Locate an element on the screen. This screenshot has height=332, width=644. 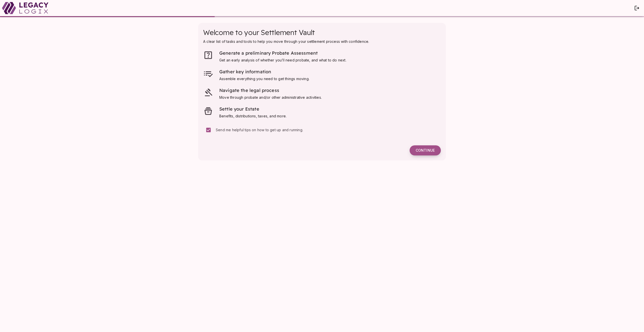
span: Get an early analysis of whether you’ll need probate, and what to do next. is located at coordinates (283, 60).